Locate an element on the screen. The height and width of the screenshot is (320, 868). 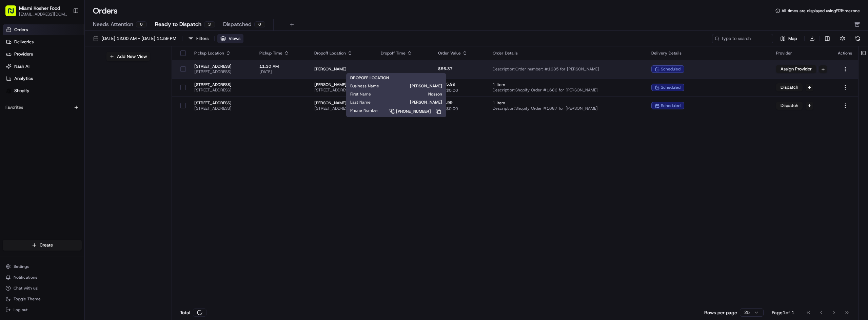
div: Dropoff Location is located at coordinates (342, 53).